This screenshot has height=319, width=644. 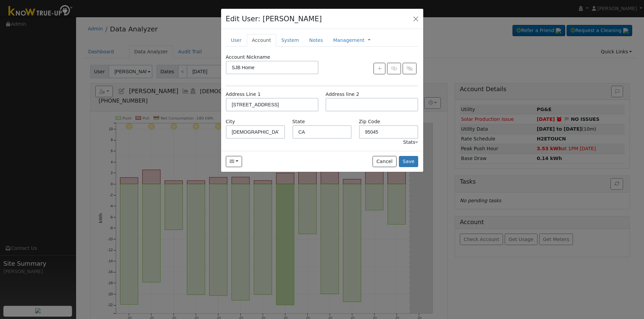 What do you see at coordinates (298, 122) in the screenshot?
I see `label: State` at bounding box center [298, 122].